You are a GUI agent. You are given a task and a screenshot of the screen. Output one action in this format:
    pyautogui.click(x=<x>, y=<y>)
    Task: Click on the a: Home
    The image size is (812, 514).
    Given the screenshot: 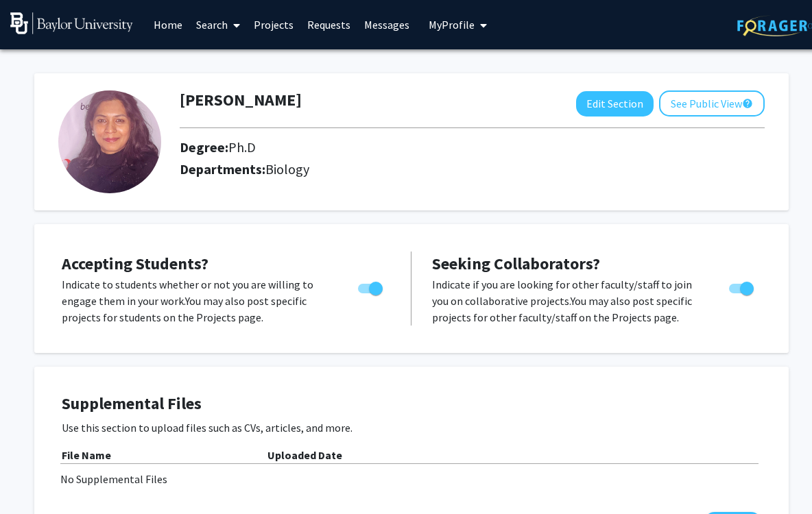 What is the action you would take?
    pyautogui.click(x=168, y=25)
    